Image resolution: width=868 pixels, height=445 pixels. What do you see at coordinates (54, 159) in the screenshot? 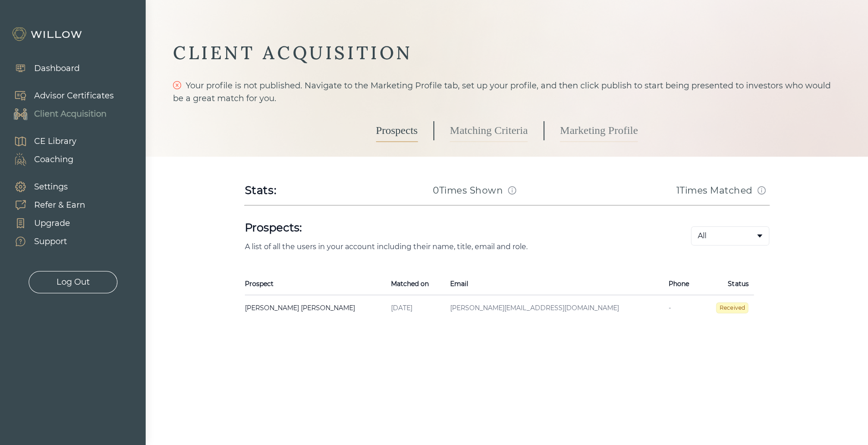
I see `div: Coaching` at bounding box center [54, 159].